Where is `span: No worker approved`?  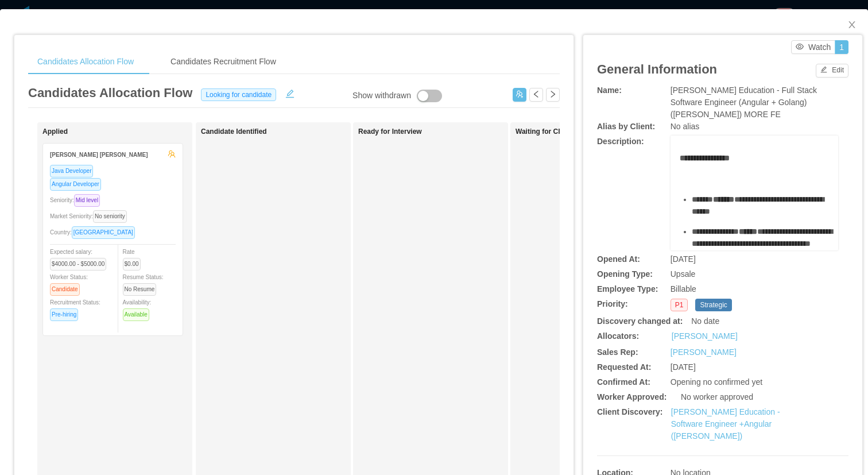 span: No worker approved is located at coordinates (717, 397).